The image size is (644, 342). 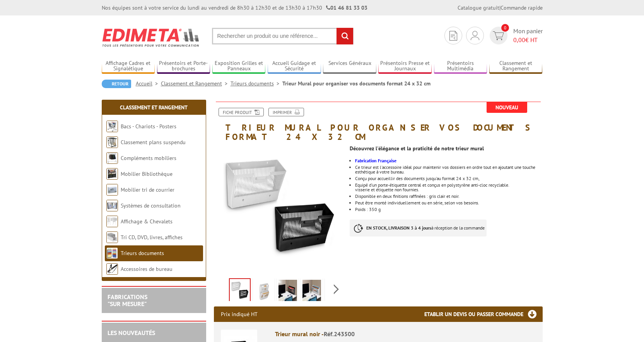 I want to click on p: à réception de la commande, so click(x=418, y=228).